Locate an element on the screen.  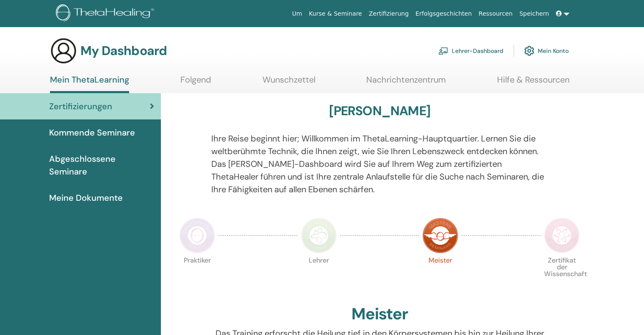
img: Practitioner is located at coordinates (197, 235).